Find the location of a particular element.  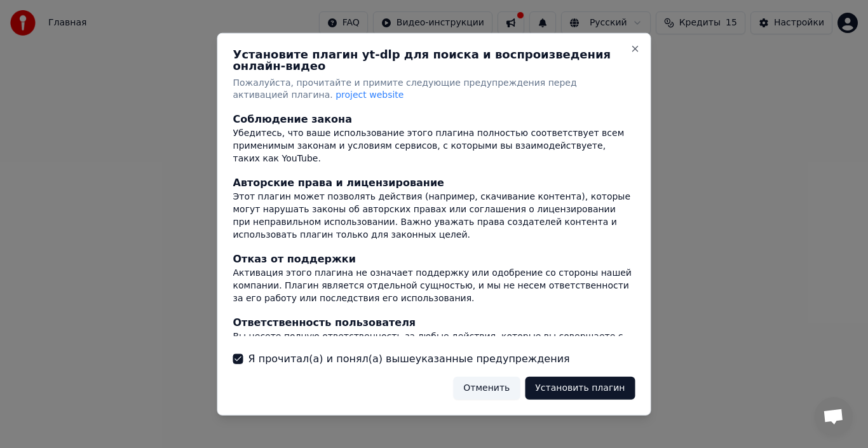

button: Установить плагин is located at coordinates (580, 388).